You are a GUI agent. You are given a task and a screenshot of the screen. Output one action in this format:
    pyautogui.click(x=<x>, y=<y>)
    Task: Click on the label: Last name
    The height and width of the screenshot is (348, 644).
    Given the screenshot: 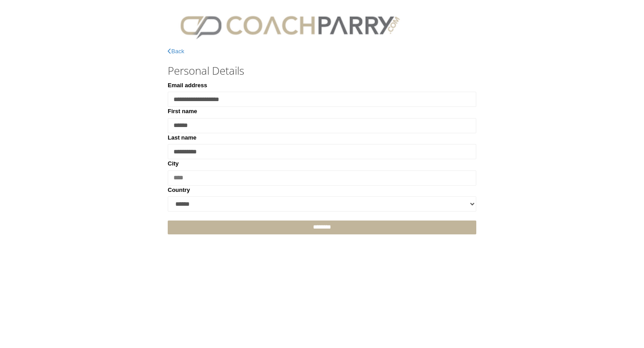 What is the action you would take?
    pyautogui.click(x=182, y=138)
    